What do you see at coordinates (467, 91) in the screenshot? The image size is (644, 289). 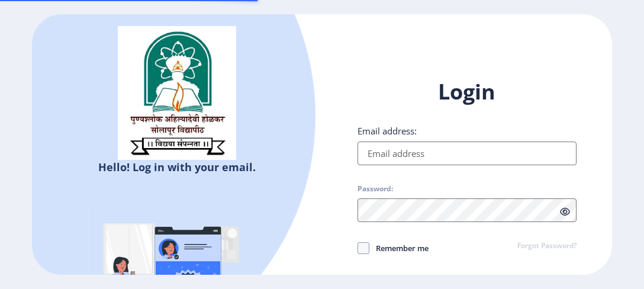 I see `h1: Login` at bounding box center [467, 91].